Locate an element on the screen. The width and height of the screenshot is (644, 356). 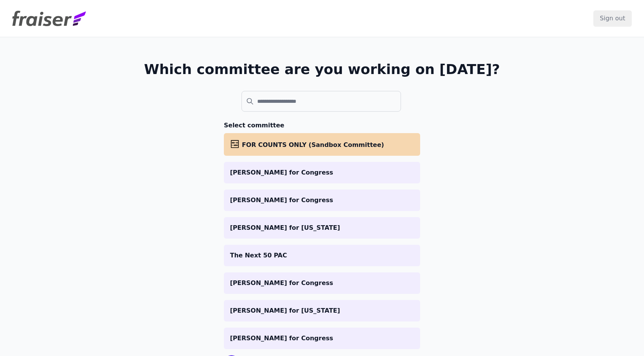
a: FOR COUNTS ONLY (Sandbox Committee) is located at coordinates (322, 144).